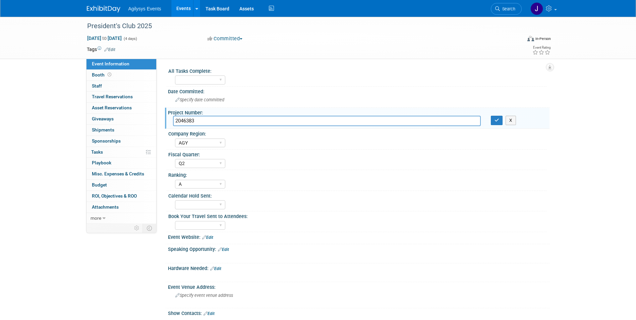 This screenshot has height=320, width=636. Describe the element at coordinates (118, 174) in the screenshot. I see `span: Misc. Expenses & Credits` at that location.